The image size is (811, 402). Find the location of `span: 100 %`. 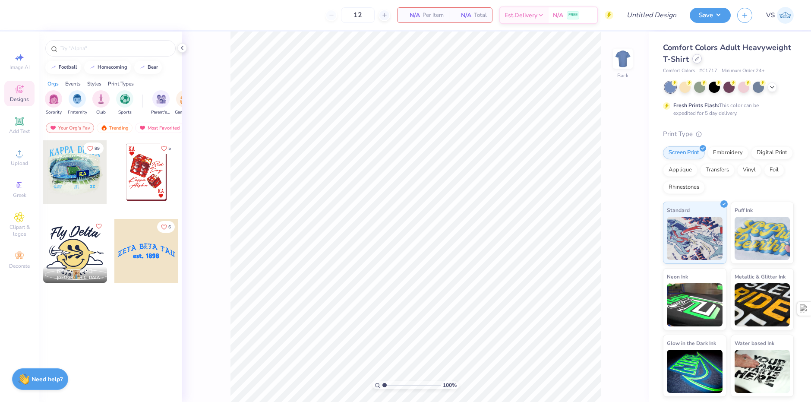

span: 100 % is located at coordinates (450, 385).